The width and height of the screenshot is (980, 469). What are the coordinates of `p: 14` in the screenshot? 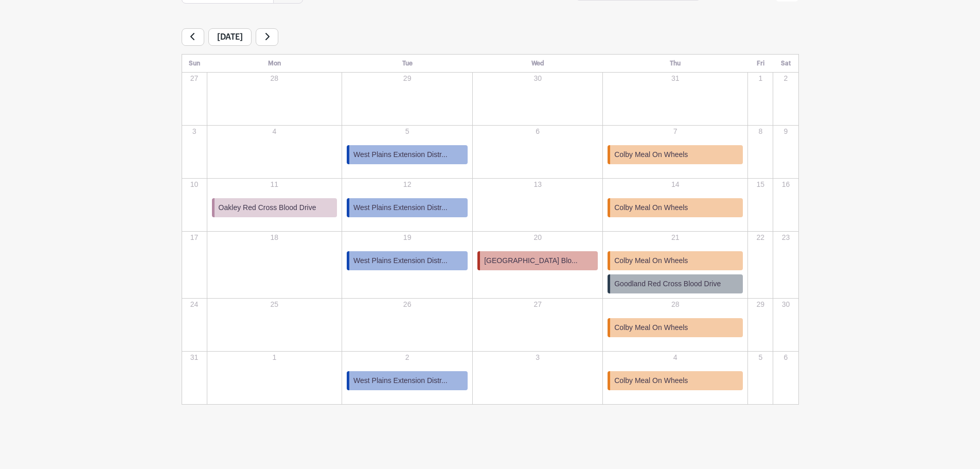 It's located at (675, 184).